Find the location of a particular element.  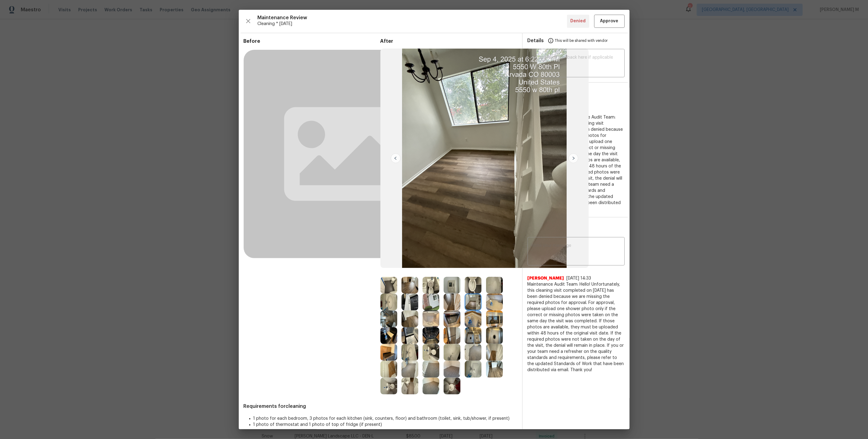

li: 1 photo for each bedroom, 3 photos for each kitchen (sink, counters, floor) and bathroom (toilet,... is located at coordinates (386, 418).